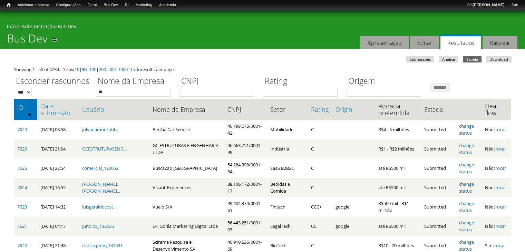 This screenshot has height=252, width=525. Describe the element at coordinates (167, 5) in the screenshot. I see `a: Academia` at that location.